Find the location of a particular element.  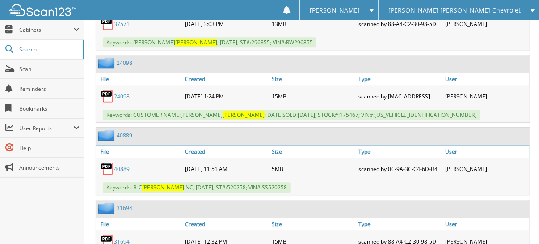

div: 5MB is located at coordinates (313, 169).